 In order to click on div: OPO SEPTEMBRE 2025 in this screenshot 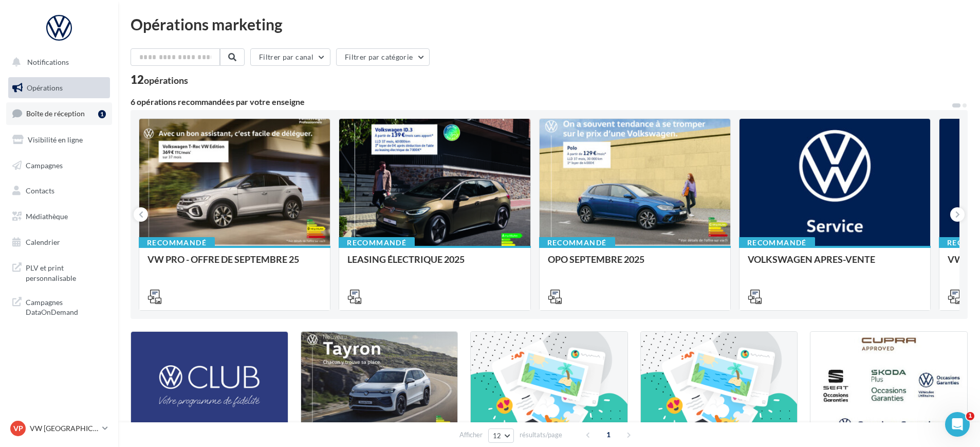, I will do `click(635, 264)`.